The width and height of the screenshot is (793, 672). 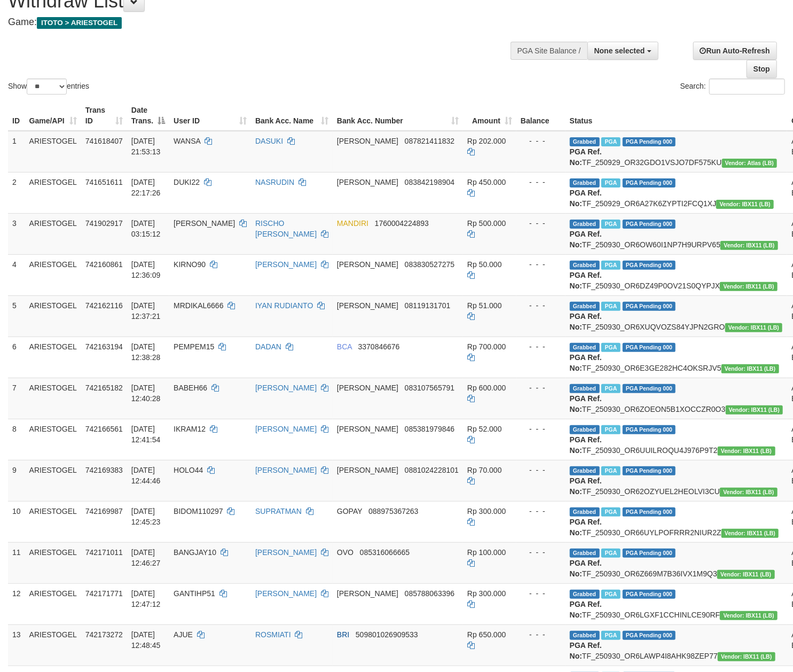 What do you see at coordinates (16, 115) in the screenshot?
I see `th: ID` at bounding box center [16, 115].